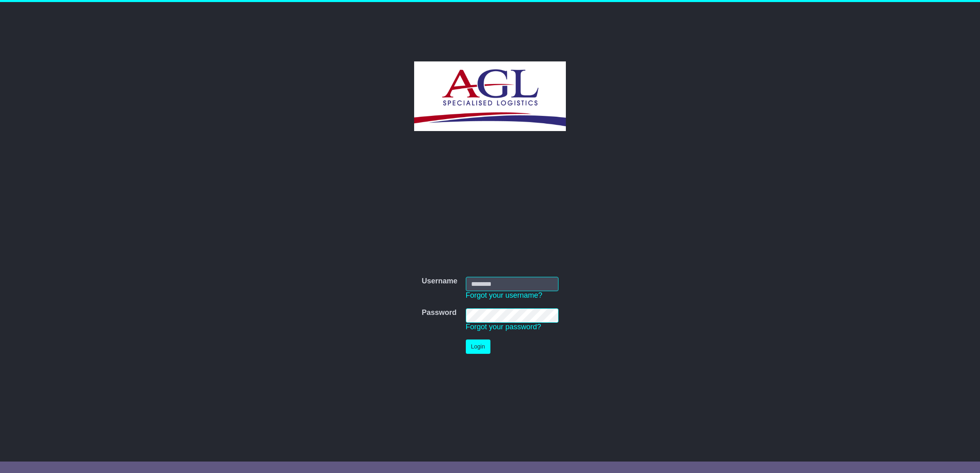 The image size is (980, 473). I want to click on img: AGL SPECIALISED LOGISTICS, so click(489, 96).